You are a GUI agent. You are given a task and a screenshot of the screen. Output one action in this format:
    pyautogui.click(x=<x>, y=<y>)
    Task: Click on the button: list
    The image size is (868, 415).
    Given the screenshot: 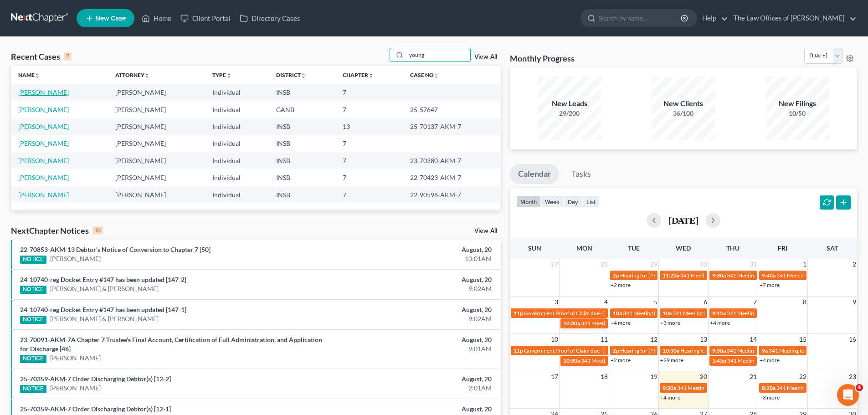 What is the action you would take?
    pyautogui.click(x=591, y=202)
    